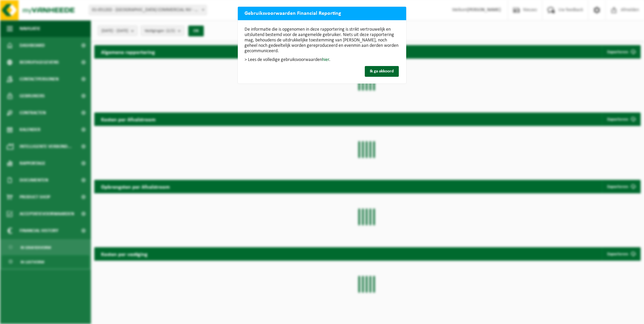 Image resolution: width=644 pixels, height=324 pixels. What do you see at coordinates (382, 71) in the screenshot?
I see `button: Ik ga akkoord` at bounding box center [382, 71].